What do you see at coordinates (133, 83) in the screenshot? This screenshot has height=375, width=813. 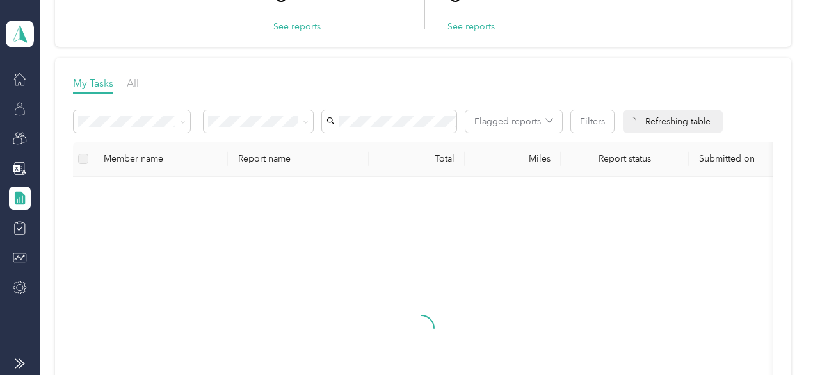 I see `span: All` at bounding box center [133, 83].